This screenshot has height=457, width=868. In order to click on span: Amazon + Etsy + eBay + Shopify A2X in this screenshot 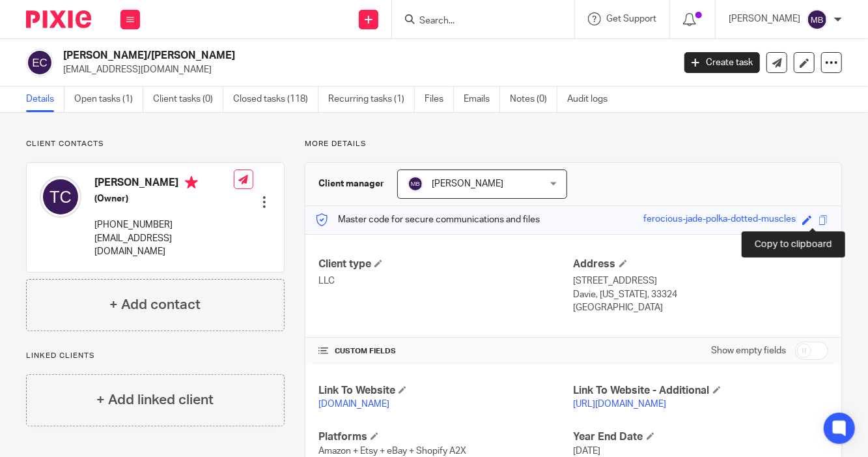, I will do `click(392, 451)`.